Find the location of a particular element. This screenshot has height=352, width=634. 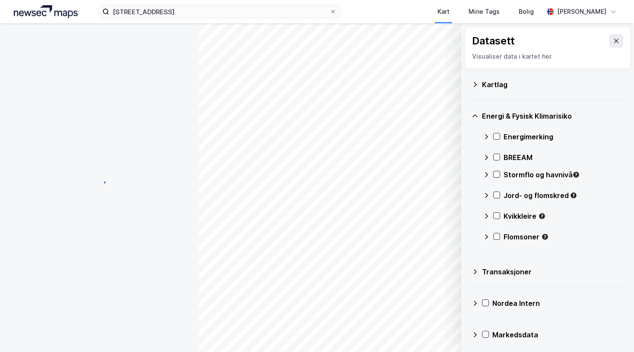

div: Chat Widget is located at coordinates (612, 331).